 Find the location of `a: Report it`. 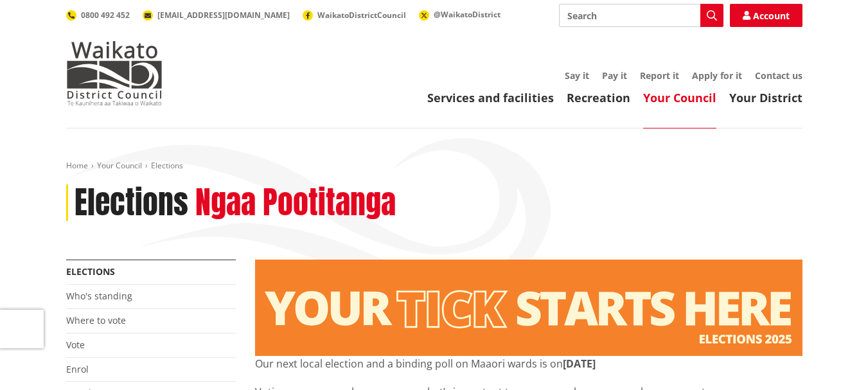

a: Report it is located at coordinates (659, 75).